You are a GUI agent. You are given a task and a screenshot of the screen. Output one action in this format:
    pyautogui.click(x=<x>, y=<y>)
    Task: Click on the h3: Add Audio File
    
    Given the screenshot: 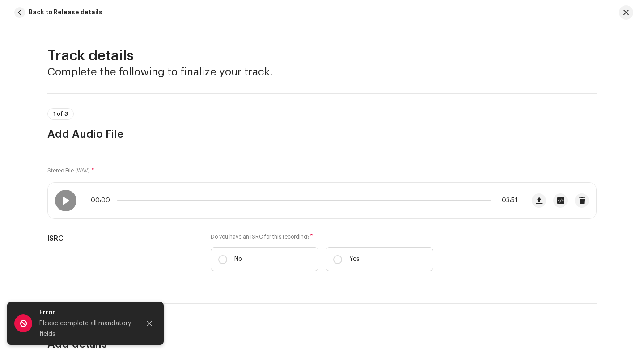 What is the action you would take?
    pyautogui.click(x=322, y=134)
    